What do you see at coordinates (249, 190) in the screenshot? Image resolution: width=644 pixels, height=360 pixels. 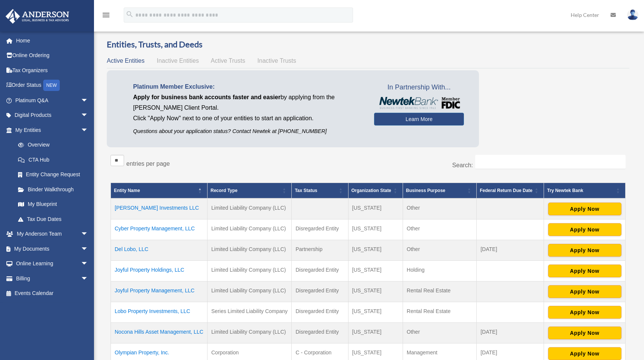 I see `th: Record Type: Activate to sort` at bounding box center [249, 190].